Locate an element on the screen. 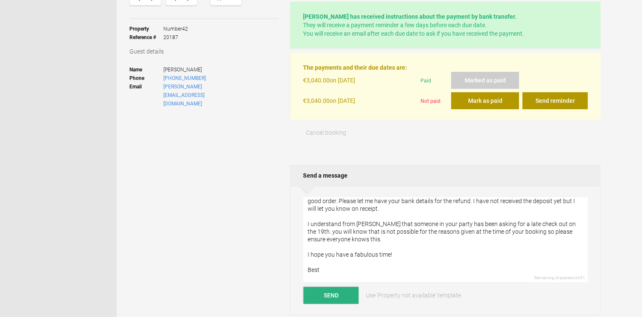 Image resolution: width=642 pixels, height=317 pixels. strong: The payments and their due dates are: is located at coordinates (355, 67).